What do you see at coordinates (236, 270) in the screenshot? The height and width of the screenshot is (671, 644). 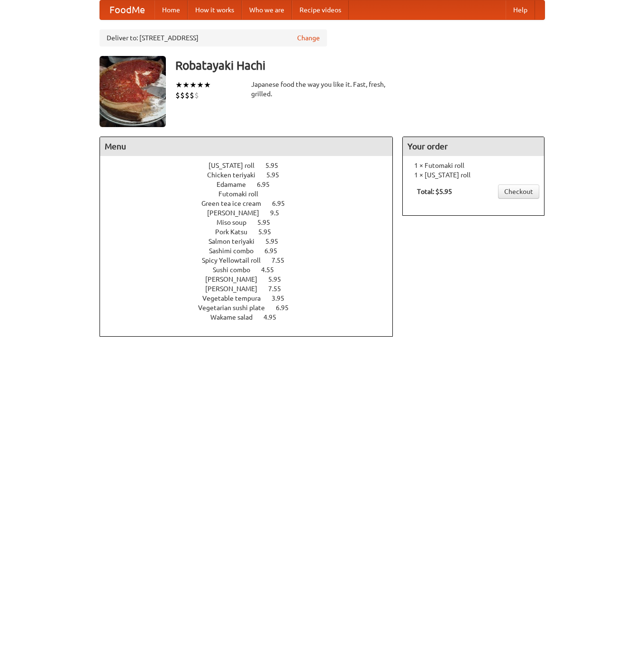 I see `span: Sushi combo` at bounding box center [236, 270].